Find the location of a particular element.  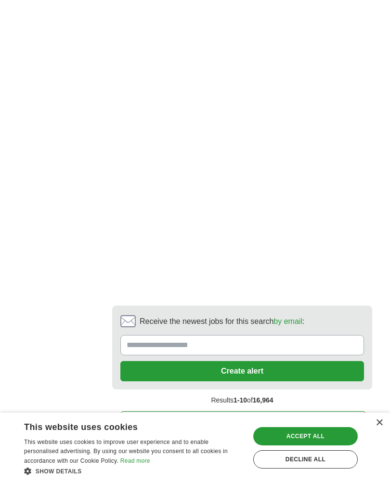

div: This website uses cookies is located at coordinates (121, 425).